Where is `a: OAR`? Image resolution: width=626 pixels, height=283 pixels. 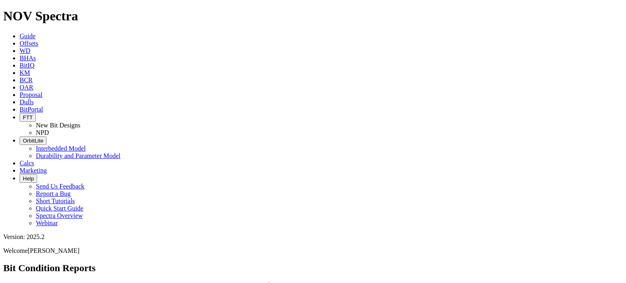
a: OAR is located at coordinates (27, 87).